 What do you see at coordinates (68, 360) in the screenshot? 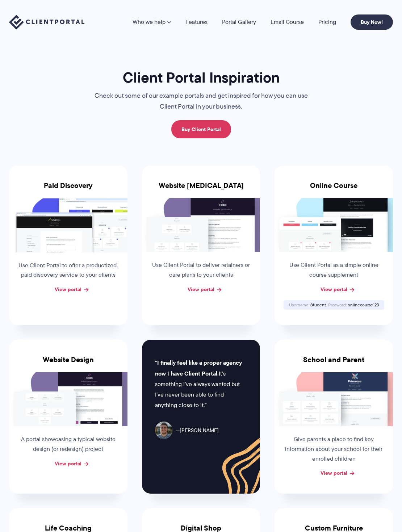
I see `span: Website Design` at bounding box center [68, 360].